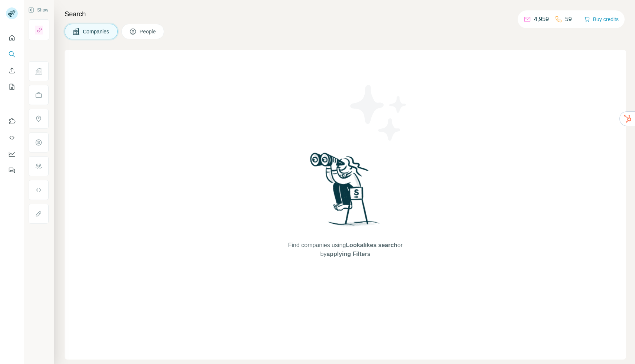  What do you see at coordinates (12, 38) in the screenshot?
I see `button: Quick start` at bounding box center [12, 38].